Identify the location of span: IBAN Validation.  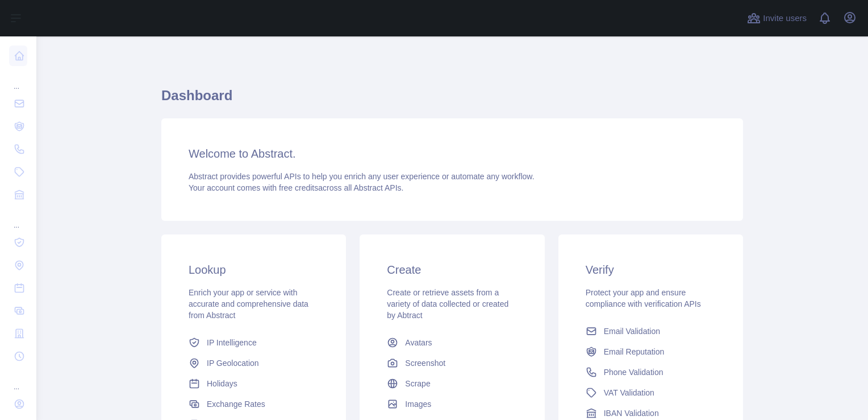
(631, 413).